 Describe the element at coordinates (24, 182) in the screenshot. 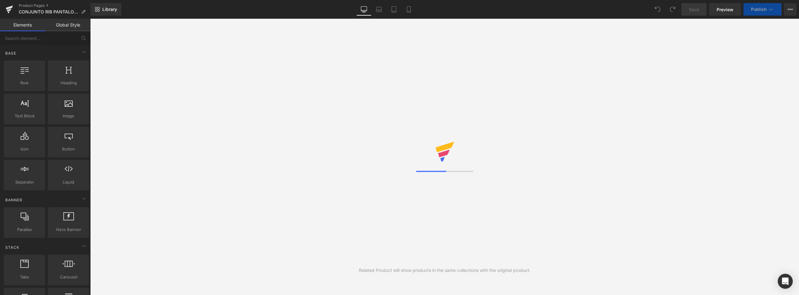

I see `span: Separator` at that location.